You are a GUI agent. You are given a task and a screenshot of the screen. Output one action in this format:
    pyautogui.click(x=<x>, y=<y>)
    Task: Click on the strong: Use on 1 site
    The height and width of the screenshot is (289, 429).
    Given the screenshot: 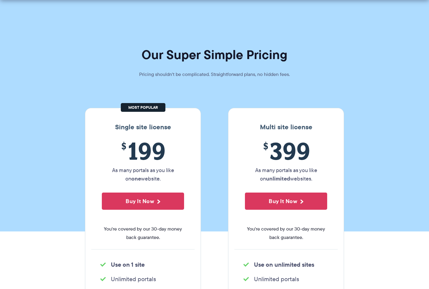 What is the action you would take?
    pyautogui.click(x=128, y=264)
    